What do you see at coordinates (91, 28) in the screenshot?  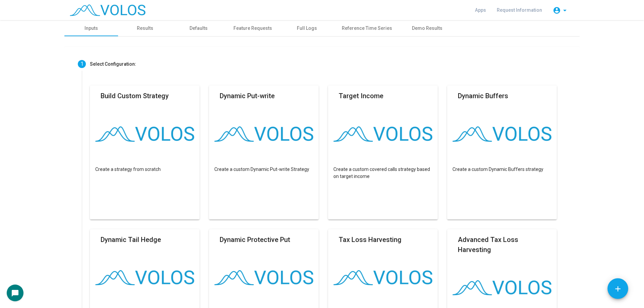 I see `div: Inputs` at bounding box center [91, 28].